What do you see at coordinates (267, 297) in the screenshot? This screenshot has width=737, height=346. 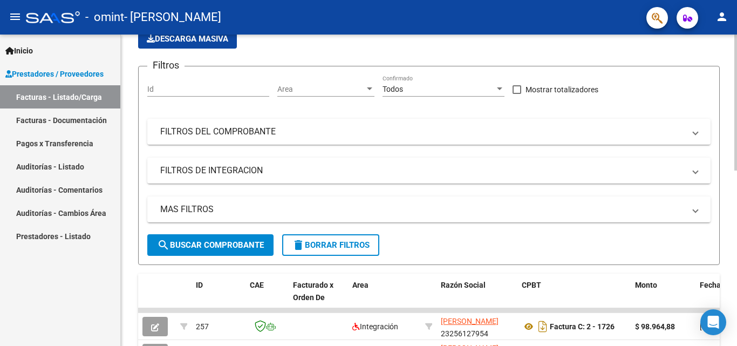 I see `datatable-header-cell: CAE` at bounding box center [267, 297].